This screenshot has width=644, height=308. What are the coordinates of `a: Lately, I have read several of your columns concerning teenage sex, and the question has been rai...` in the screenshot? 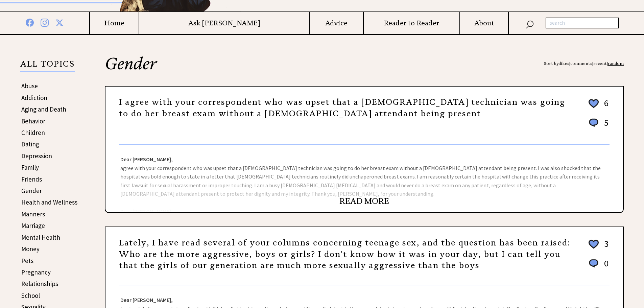 It's located at (345, 254).